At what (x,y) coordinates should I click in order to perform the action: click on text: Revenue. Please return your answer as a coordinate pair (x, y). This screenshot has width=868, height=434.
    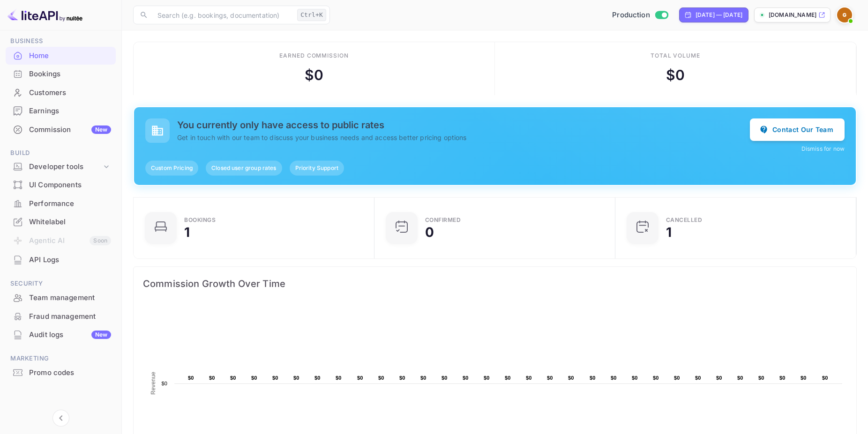
    Looking at the image, I should click on (153, 383).